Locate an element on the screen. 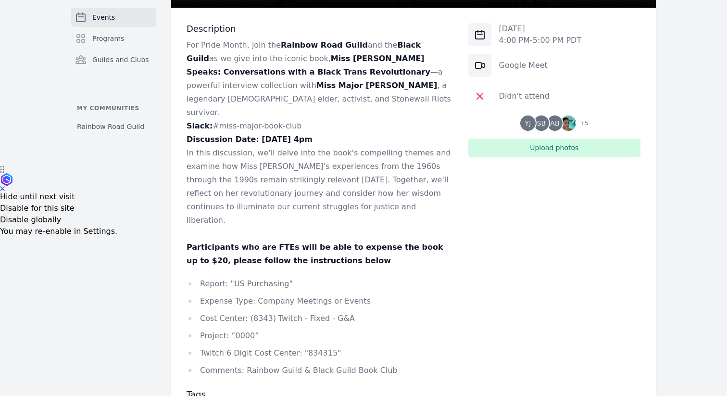 The image size is (727, 396). button: Upload photos is located at coordinates (555, 148).